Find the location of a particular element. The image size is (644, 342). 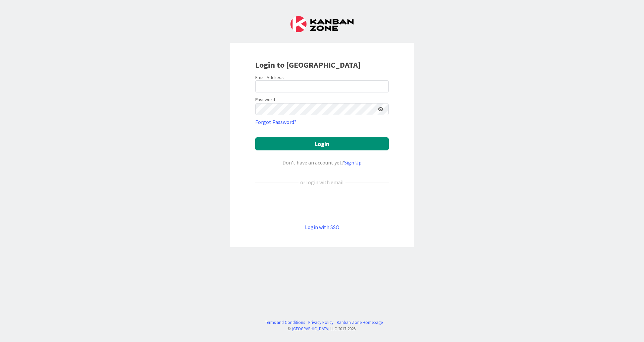

div: or login with email is located at coordinates (322, 182).